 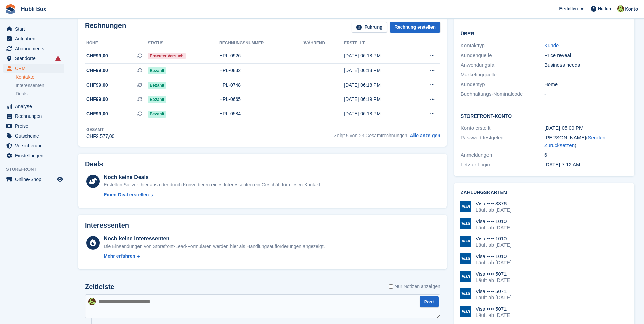 I want to click on div: Letzter Login, so click(x=502, y=165).